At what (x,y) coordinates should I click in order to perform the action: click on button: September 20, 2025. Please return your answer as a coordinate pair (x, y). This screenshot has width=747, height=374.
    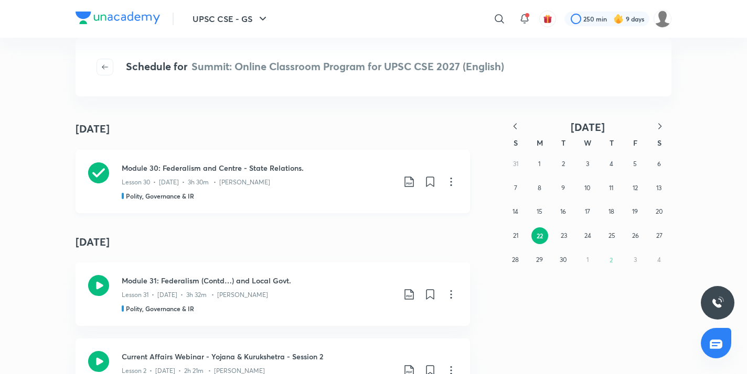
    Looking at the image, I should click on (659, 212).